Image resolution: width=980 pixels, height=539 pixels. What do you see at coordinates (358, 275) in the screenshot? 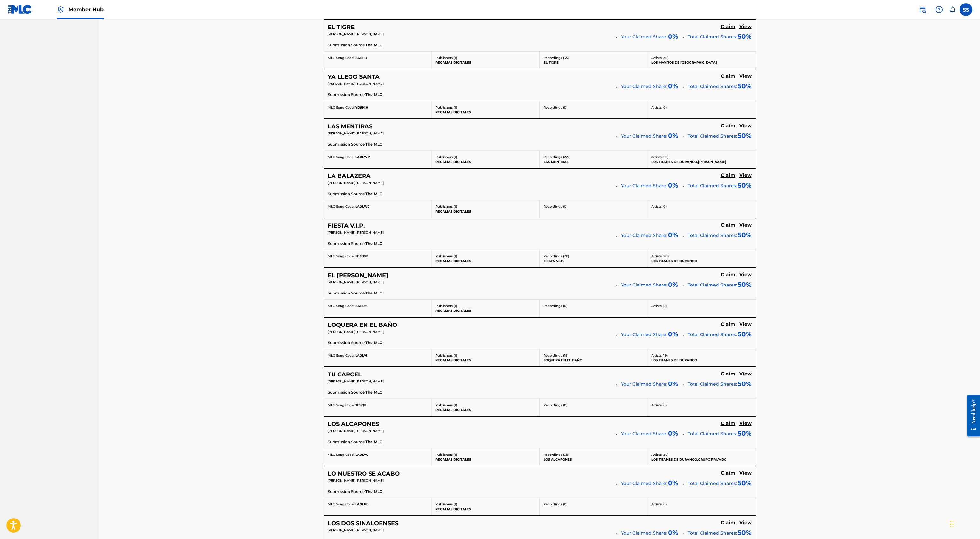
I see `h5: EL NIÑO HUMILDE` at bounding box center [358, 275].